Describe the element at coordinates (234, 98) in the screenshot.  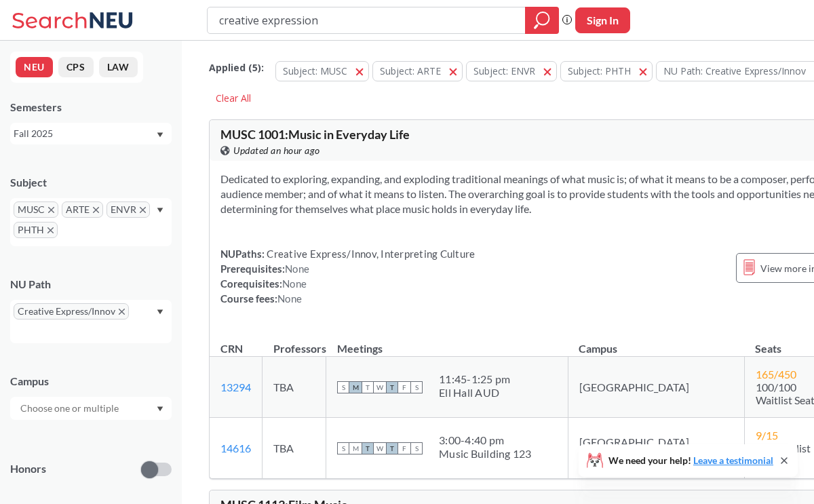
I see `div: Clear All` at that location.